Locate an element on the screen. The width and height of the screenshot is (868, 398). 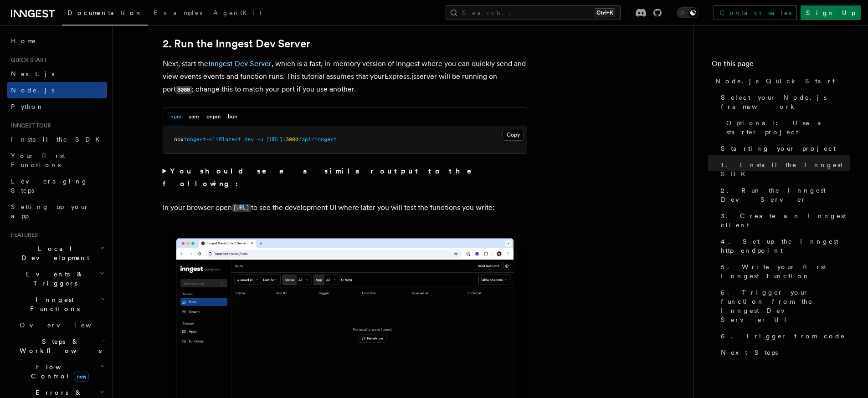
p: In your browser open to see the development UI where later you will test the functions you write: is located at coordinates (344, 208).